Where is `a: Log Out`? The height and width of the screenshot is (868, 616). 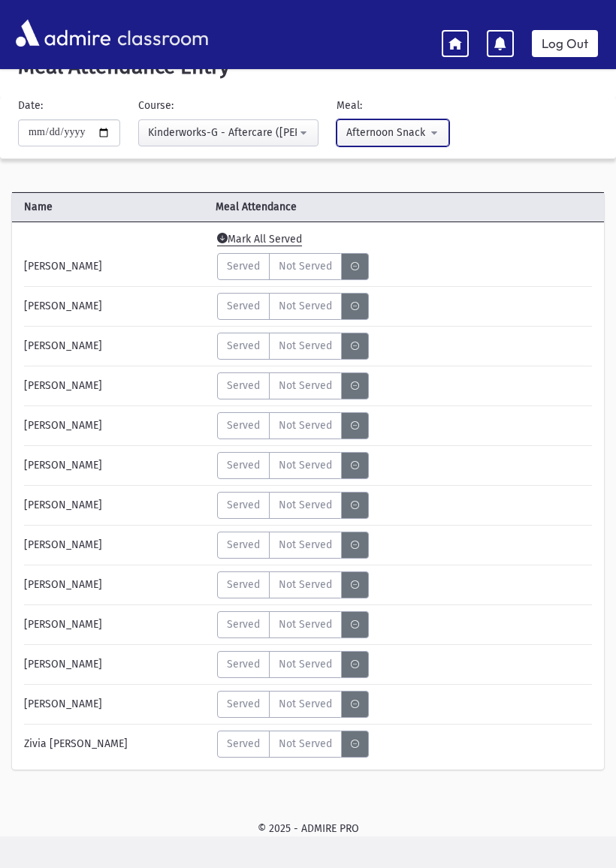 a: Log Out is located at coordinates (565, 44).